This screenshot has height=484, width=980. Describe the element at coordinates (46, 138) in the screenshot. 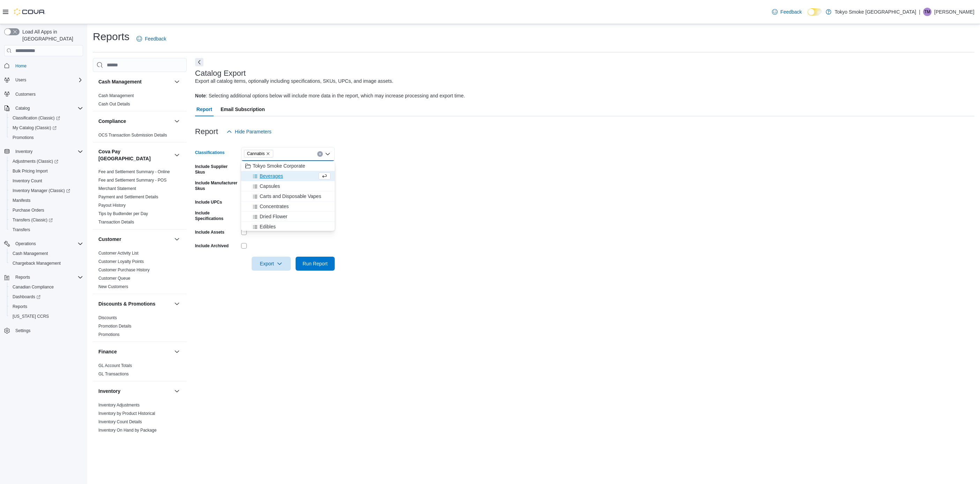

I see `button: Promotions` at that location.